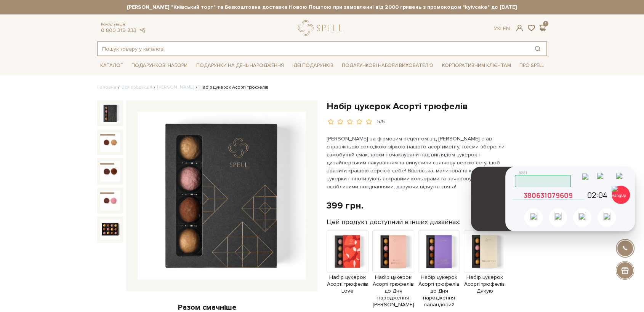 Image resolution: width=644 pixels, height=312 pixels. I want to click on a: En, so click(507, 28).